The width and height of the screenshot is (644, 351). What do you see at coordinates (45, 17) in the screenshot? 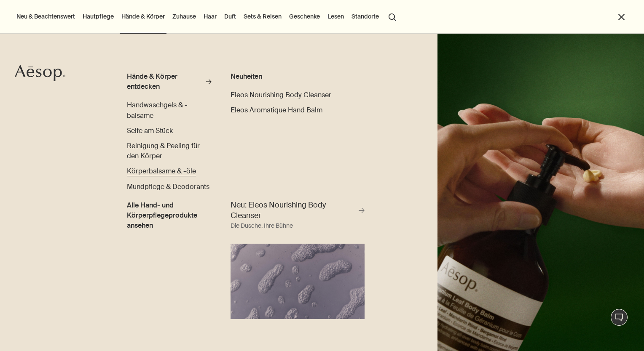
I see `button: Neu & Beachtenswert` at bounding box center [45, 17].